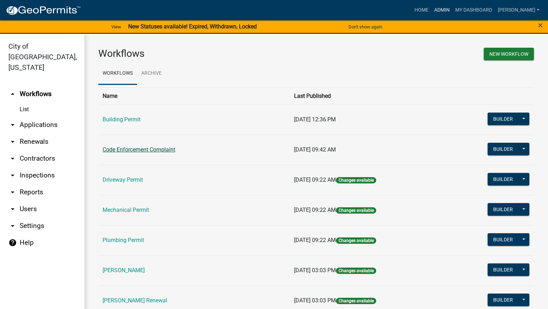  Describe the element at coordinates (151, 74) in the screenshot. I see `a: Archive` at that location.